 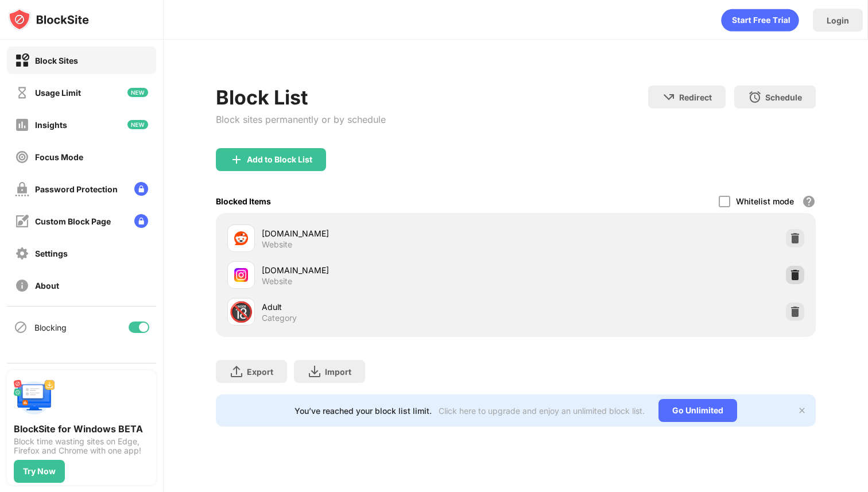 I want to click on div: Custom Block Page, so click(x=73, y=221).